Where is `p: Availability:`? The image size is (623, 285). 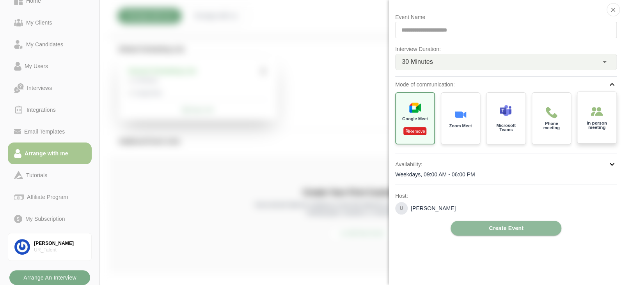 p: Availability: is located at coordinates (409, 165).